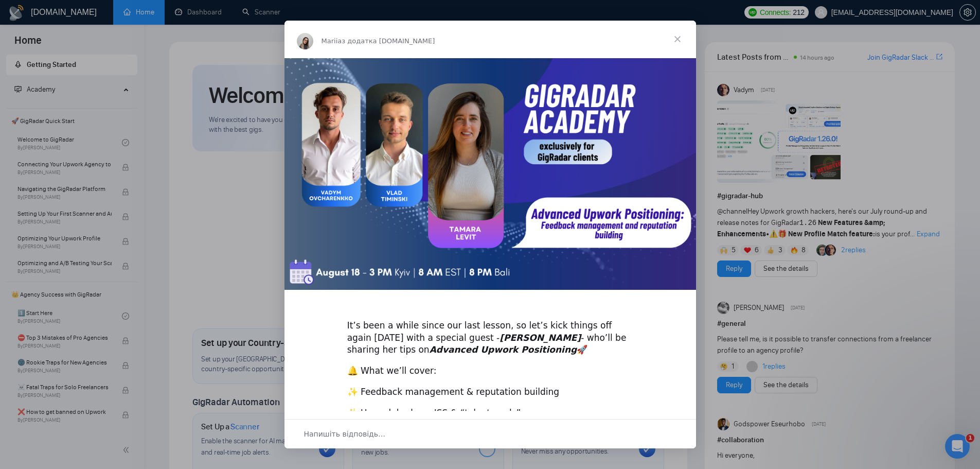  Describe the element at coordinates (305, 41) in the screenshot. I see `img: Profile image for Mariia` at that location.